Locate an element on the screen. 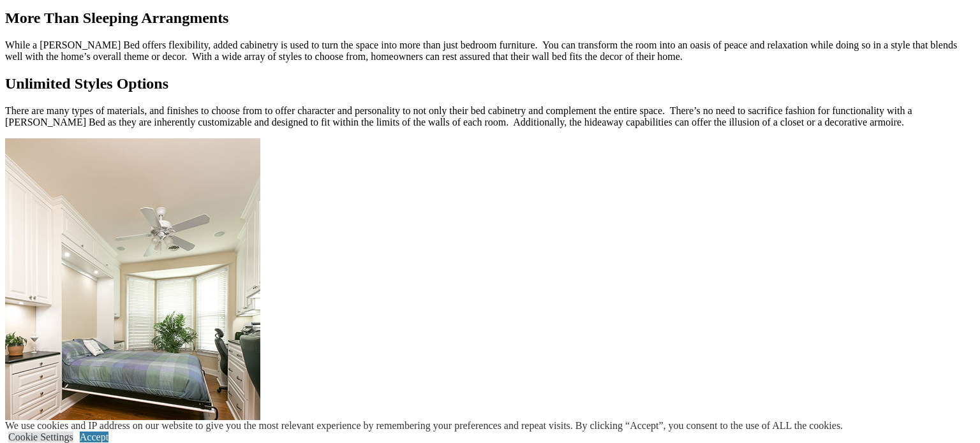 The width and height of the screenshot is (980, 443). a: Accept is located at coordinates (94, 437).